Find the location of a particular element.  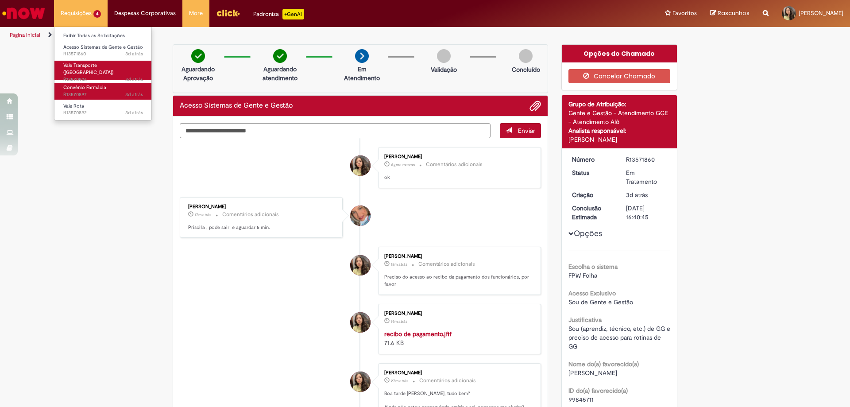

p: ok is located at coordinates (458, 177).